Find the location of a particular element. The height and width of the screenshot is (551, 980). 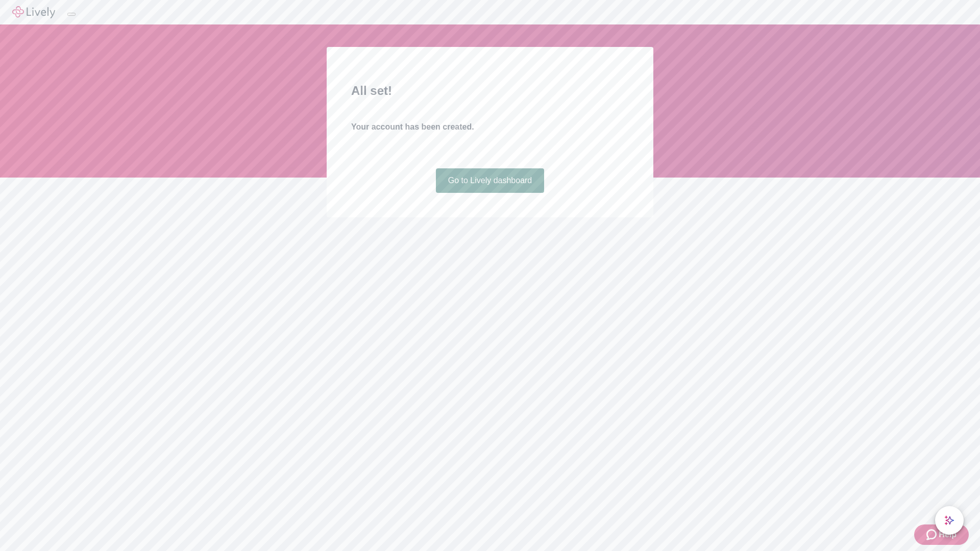

h2: All set! is located at coordinates (490, 91).